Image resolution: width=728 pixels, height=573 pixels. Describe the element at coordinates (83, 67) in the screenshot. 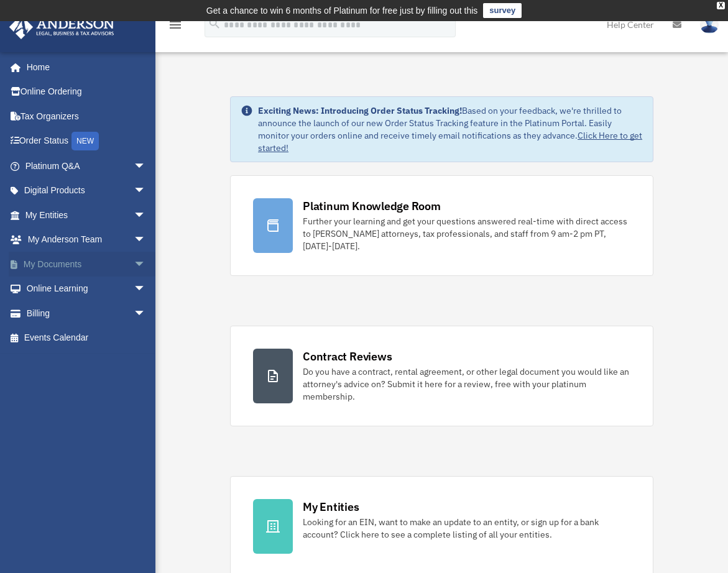

I see `a: Home` at that location.